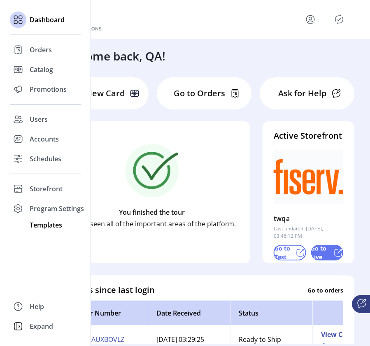  I want to click on h4: Active Storefront, so click(308, 136).